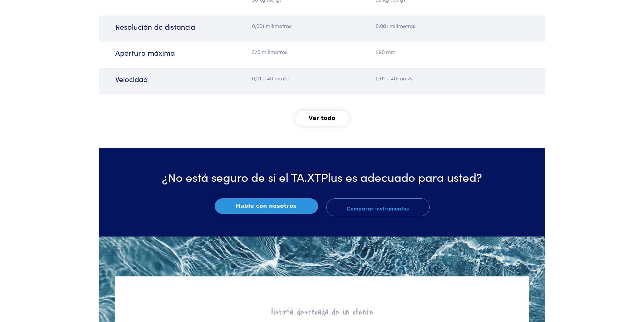 The image size is (644, 322). What do you see at coordinates (266, 206) in the screenshot?
I see `font: Hable con nosotros` at bounding box center [266, 206].